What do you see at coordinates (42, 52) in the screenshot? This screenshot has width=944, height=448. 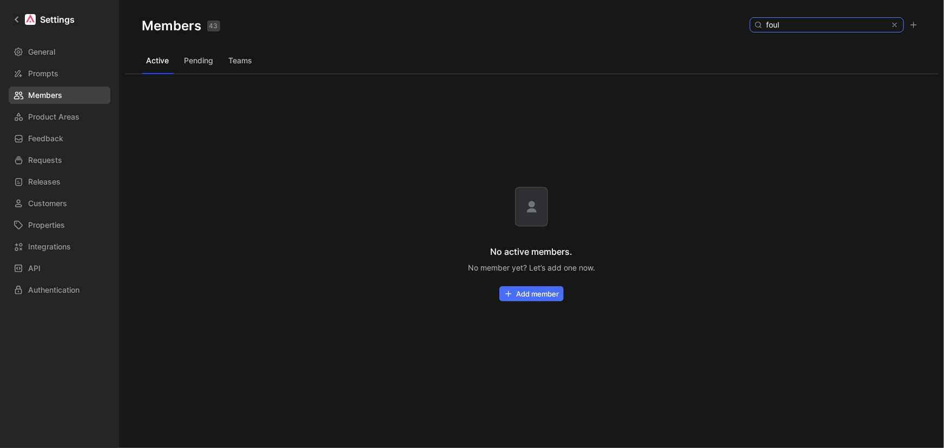 I see `span: General` at bounding box center [42, 52].